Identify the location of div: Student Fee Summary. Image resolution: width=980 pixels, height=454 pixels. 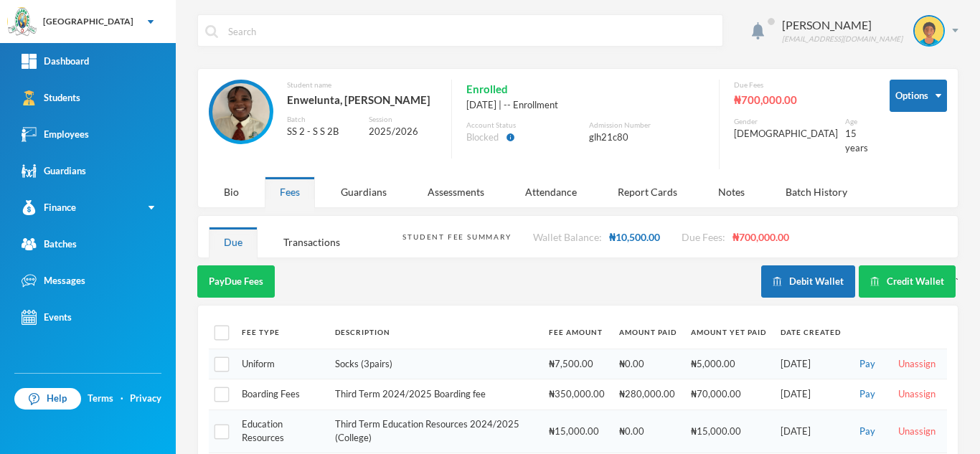
(456, 237).